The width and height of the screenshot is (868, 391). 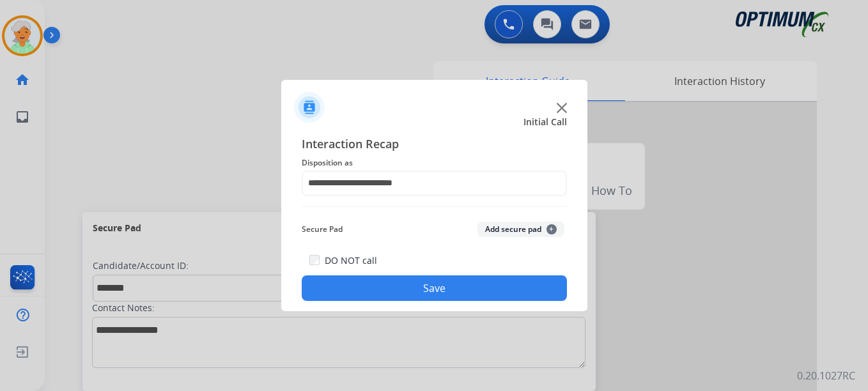 What do you see at coordinates (434, 163) in the screenshot?
I see `span: Disposition as` at bounding box center [434, 163].